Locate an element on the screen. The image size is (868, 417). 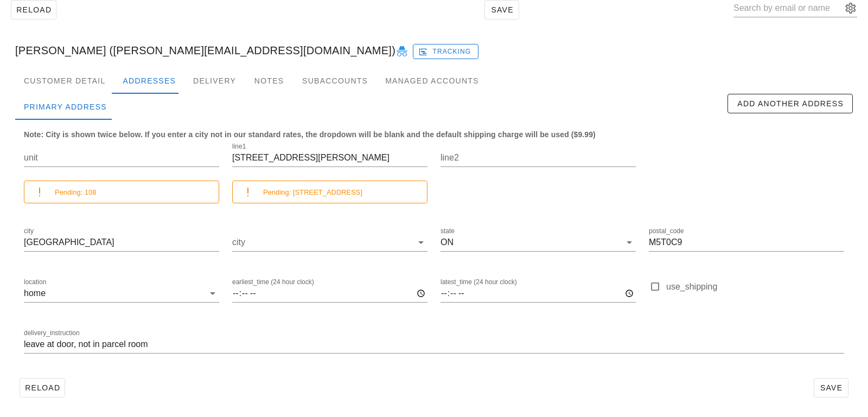
label: delivery_instruction is located at coordinates (52, 334).